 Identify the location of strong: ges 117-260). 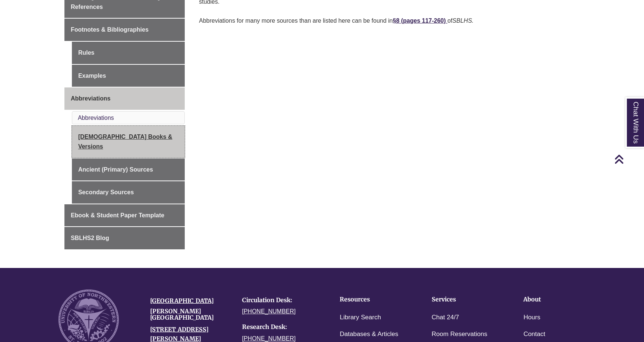
(428, 21).